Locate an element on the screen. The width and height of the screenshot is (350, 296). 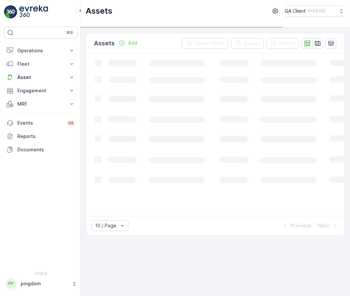
a: Events34 is located at coordinates (41, 123).